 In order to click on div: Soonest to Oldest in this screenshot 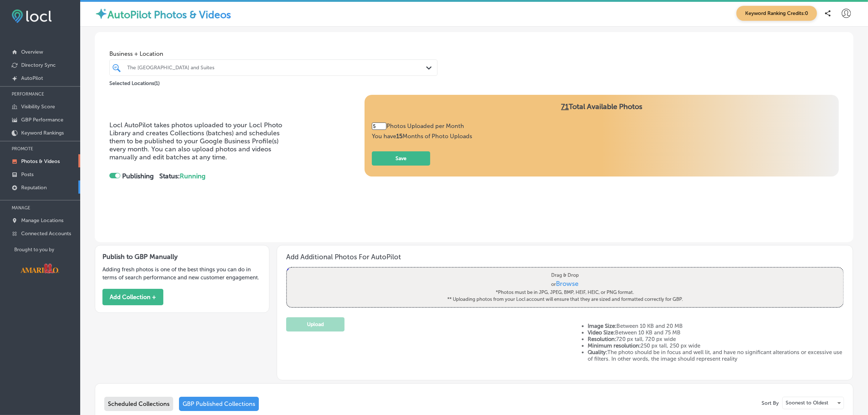, I will do `click(813, 403)`.